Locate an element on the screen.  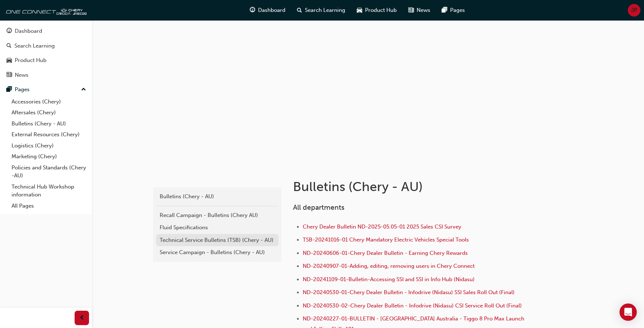
span: JP is located at coordinates (634, 10).